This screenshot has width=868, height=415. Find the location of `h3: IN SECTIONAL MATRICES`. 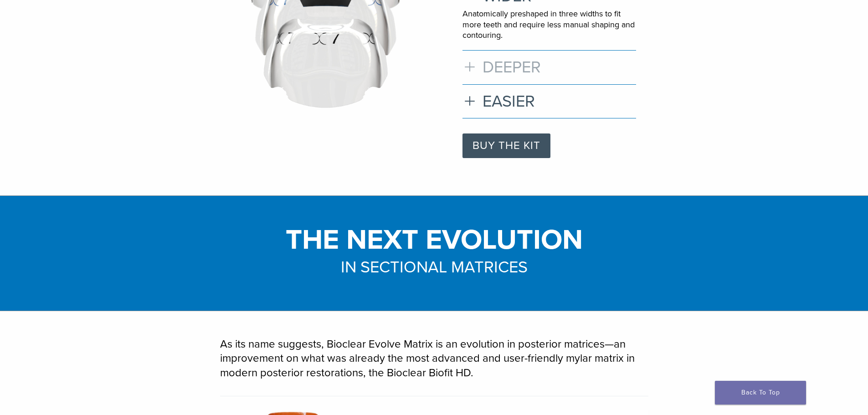

h3: IN SECTIONAL MATRICES is located at coordinates (434, 267).